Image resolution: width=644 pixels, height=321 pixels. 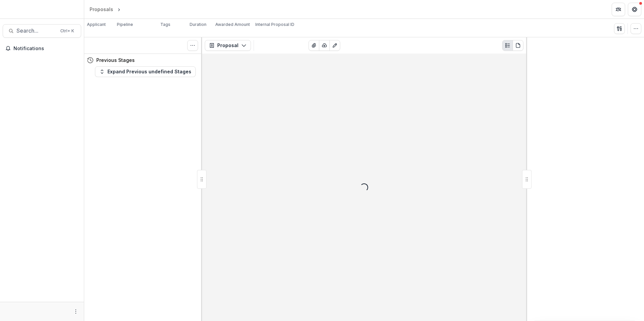 I want to click on span: Notifications, so click(x=46, y=49).